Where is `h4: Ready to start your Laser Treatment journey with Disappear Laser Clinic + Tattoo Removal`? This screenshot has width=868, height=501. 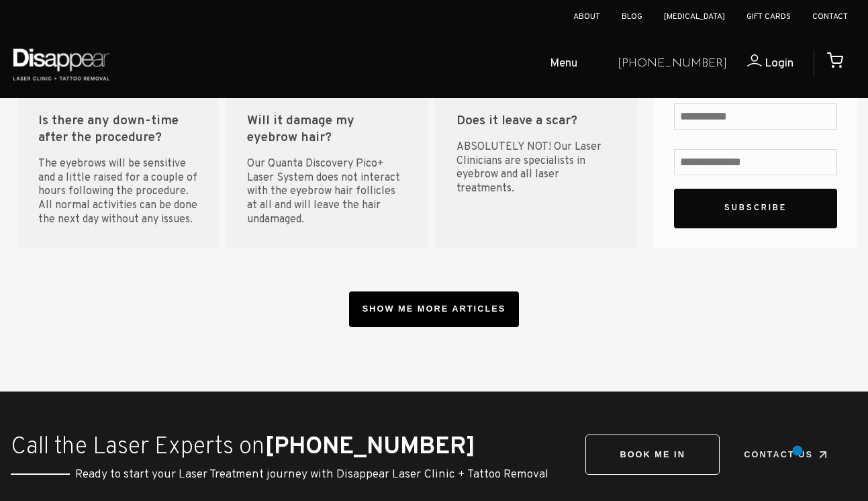 h4: Ready to start your Laser Treatment journey with Disappear Laser Clinic + Tattoo Removal is located at coordinates (290, 475).